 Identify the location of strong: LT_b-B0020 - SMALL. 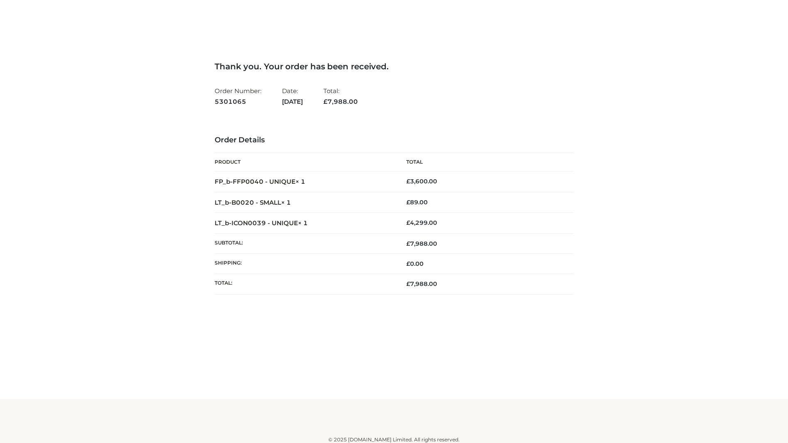
(253, 202).